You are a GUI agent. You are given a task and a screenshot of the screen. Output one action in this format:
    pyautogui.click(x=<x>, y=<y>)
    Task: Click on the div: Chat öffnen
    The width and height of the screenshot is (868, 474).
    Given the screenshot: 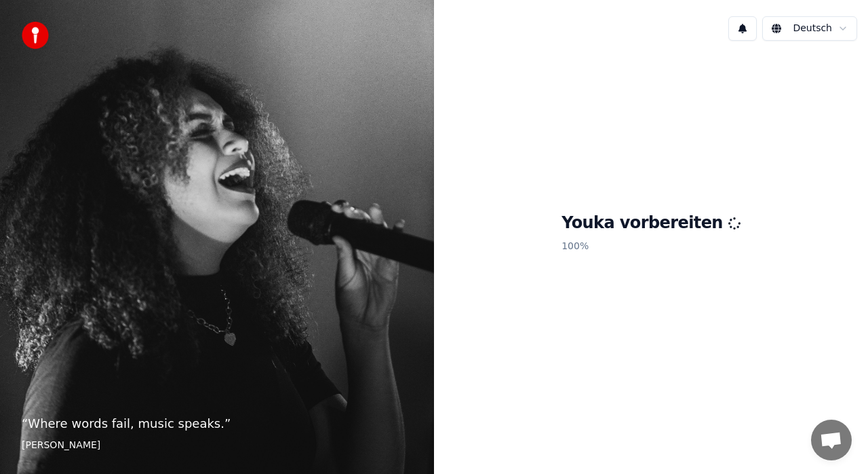 What is the action you would take?
    pyautogui.click(x=832, y=439)
    